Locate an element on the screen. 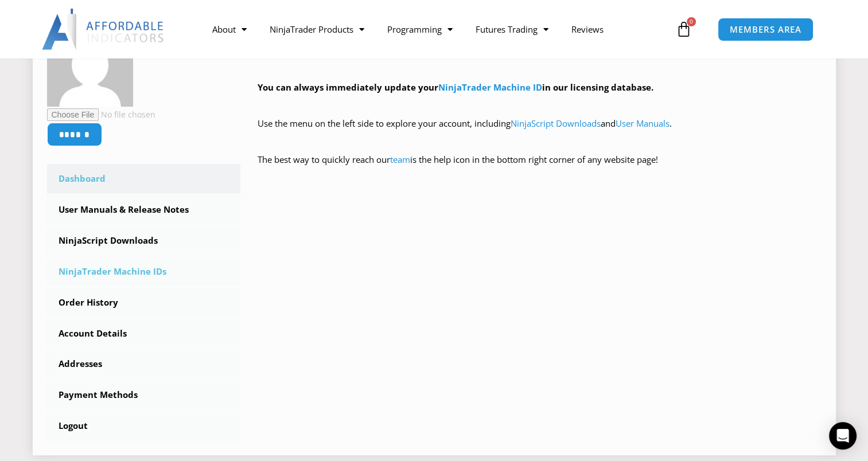 Image resolution: width=868 pixels, height=461 pixels. a: 0 is located at coordinates (684, 29).